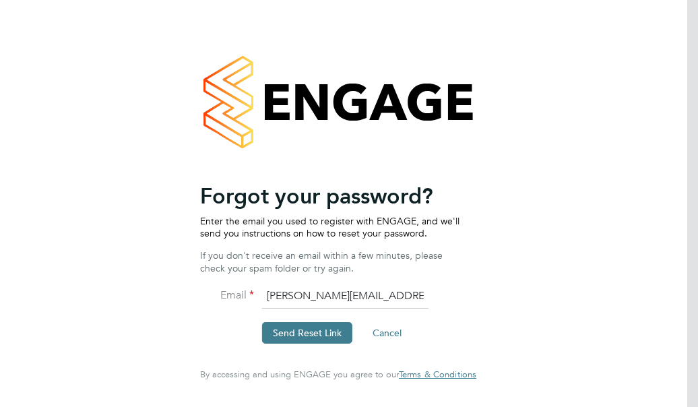 This screenshot has height=407, width=698. What do you see at coordinates (331, 196) in the screenshot?
I see `h2: Forgot your password?` at bounding box center [331, 196].